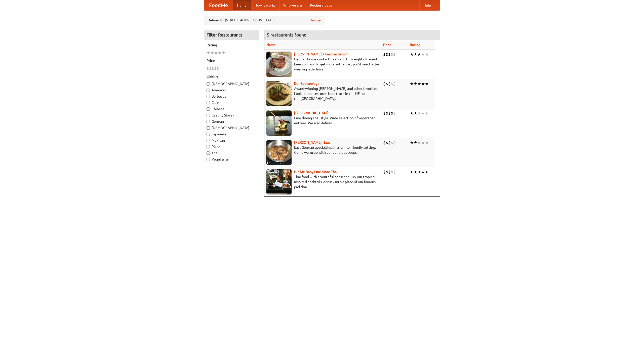 The image size is (644, 356). Describe the element at coordinates (321, 6) in the screenshot. I see `a: Recipe videos` at that location.